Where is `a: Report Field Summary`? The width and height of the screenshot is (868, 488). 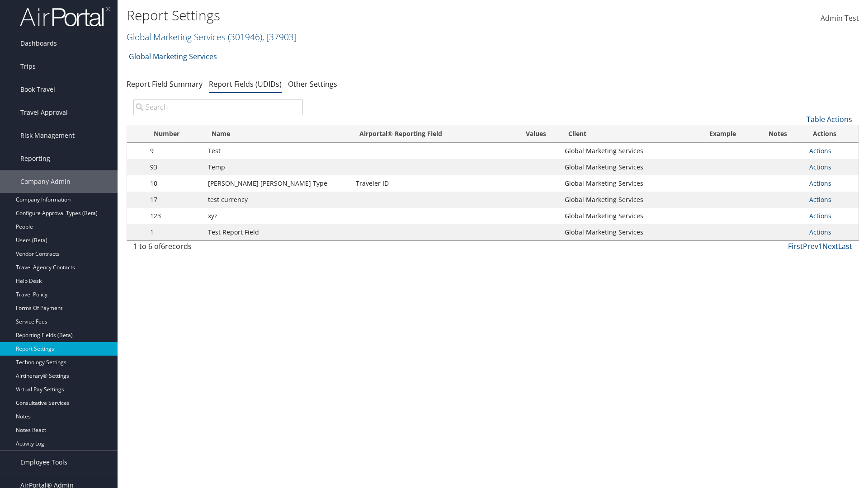
a: Report Field Summary is located at coordinates (165, 84).